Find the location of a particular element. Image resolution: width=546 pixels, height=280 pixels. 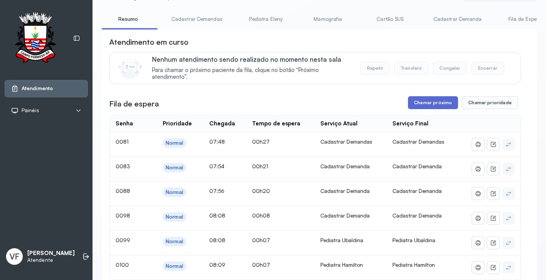

a: Pediatra Eleny is located at coordinates (266, 19).